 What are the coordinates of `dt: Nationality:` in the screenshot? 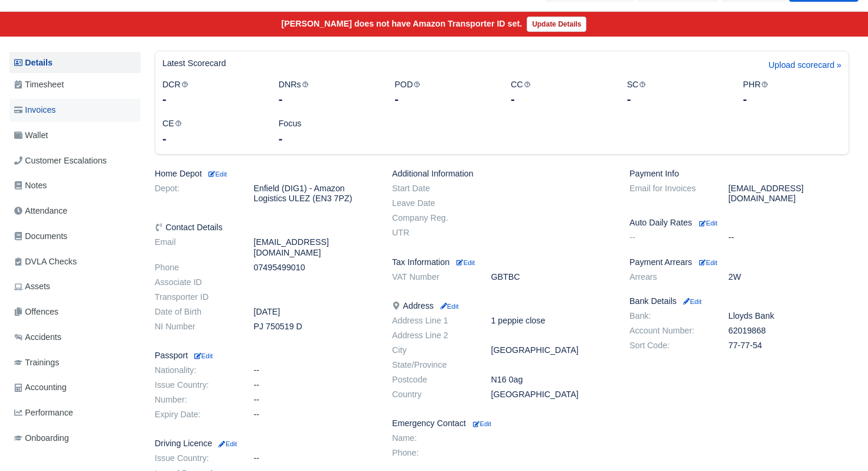 It's located at (196, 370).